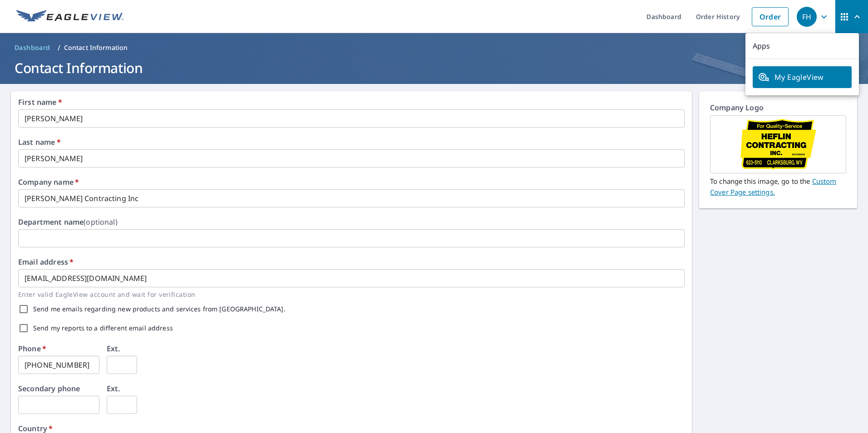 The height and width of the screenshot is (433, 868). What do you see at coordinates (348, 294) in the screenshot?
I see `p: Enter valid EagleView account and wait for verification` at bounding box center [348, 294].